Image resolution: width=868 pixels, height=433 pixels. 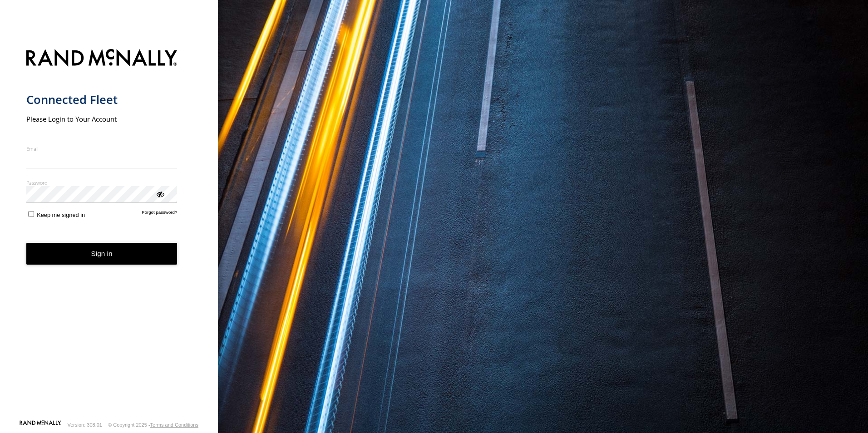 What do you see at coordinates (101, 183) in the screenshot?
I see `label: Password` at bounding box center [101, 183].